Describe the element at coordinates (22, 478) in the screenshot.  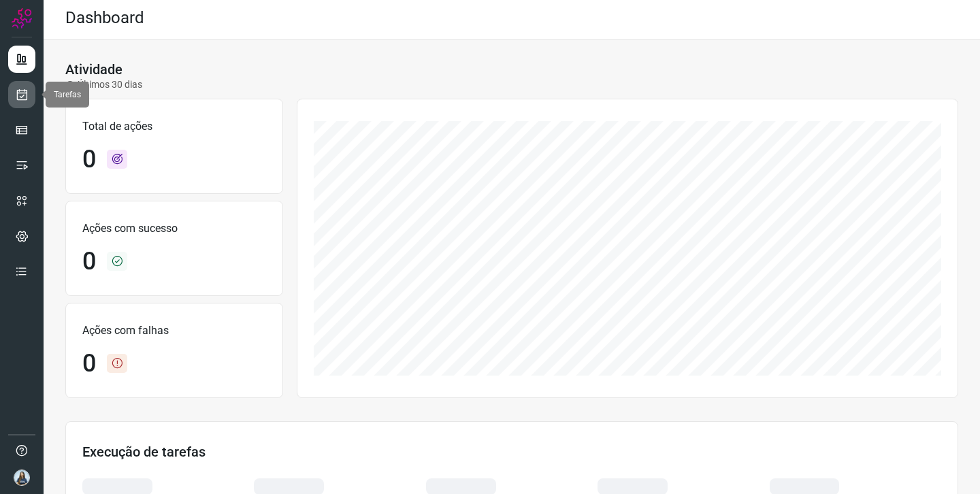
I see `img: fc58e68df51c897e9c2c34ad67654c41.jpeg` at that location.